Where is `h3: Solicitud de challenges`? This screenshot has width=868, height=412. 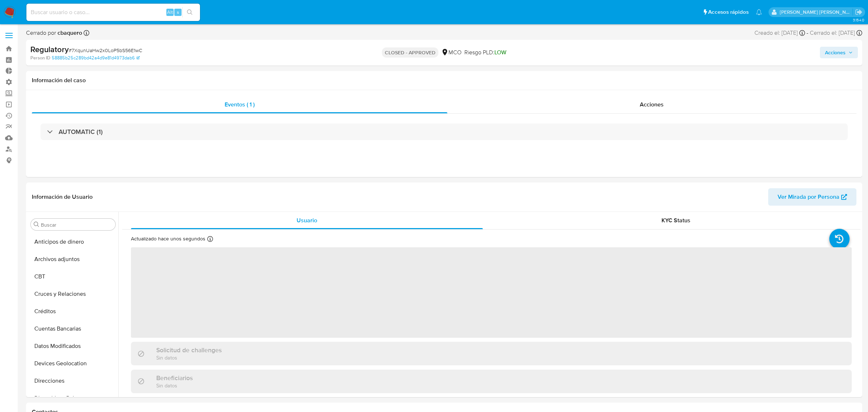 h3: Solicitud de challenges is located at coordinates (189, 350).